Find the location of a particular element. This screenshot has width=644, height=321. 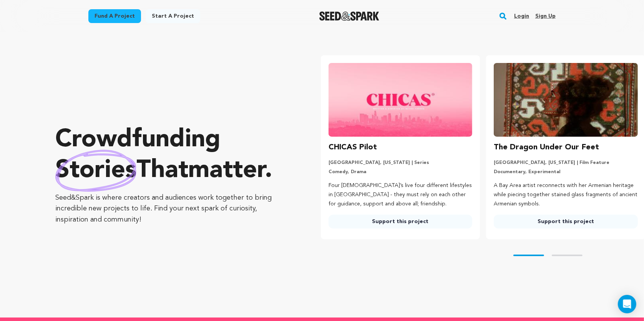

p: Crowdfunding that . is located at coordinates (172, 155).